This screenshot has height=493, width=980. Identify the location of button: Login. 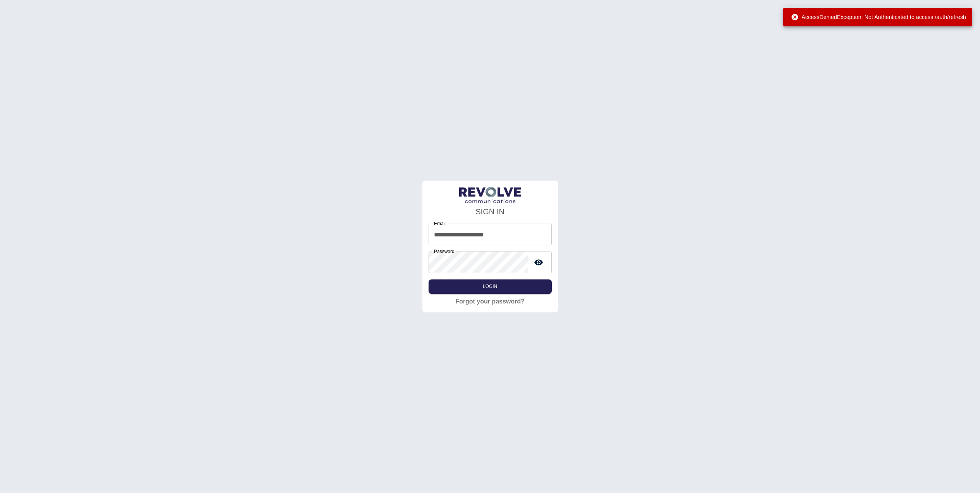
(490, 287).